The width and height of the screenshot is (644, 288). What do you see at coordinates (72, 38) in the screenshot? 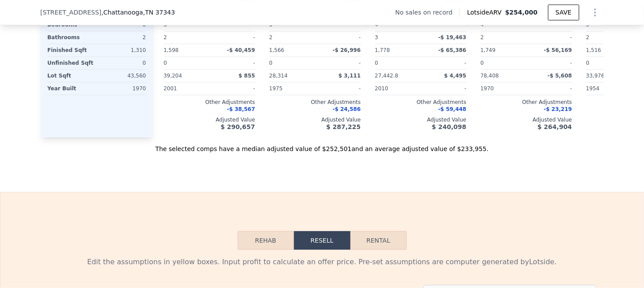
I see `div: Bathrooms` at bounding box center [72, 38].